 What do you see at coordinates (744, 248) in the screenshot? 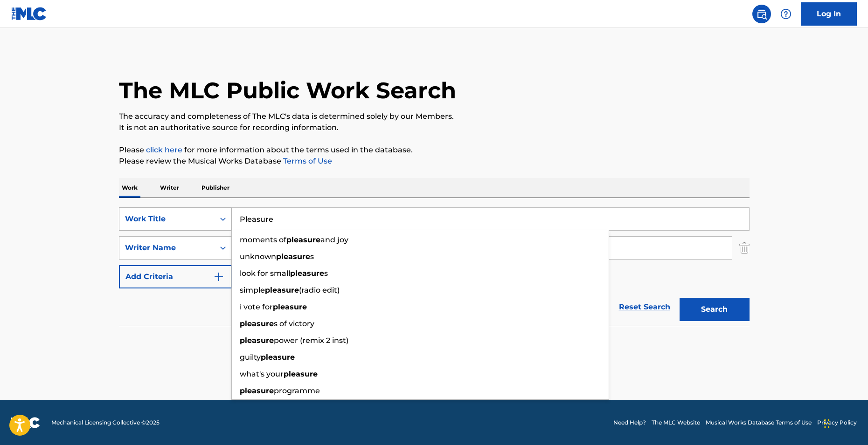
I see `img: Delete Criterion` at bounding box center [744, 248].